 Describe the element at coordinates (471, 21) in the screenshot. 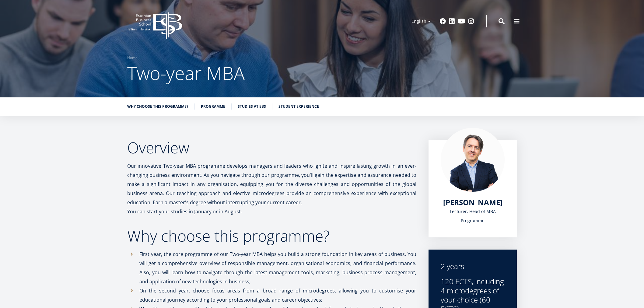

I see `a: Instagram` at that location.